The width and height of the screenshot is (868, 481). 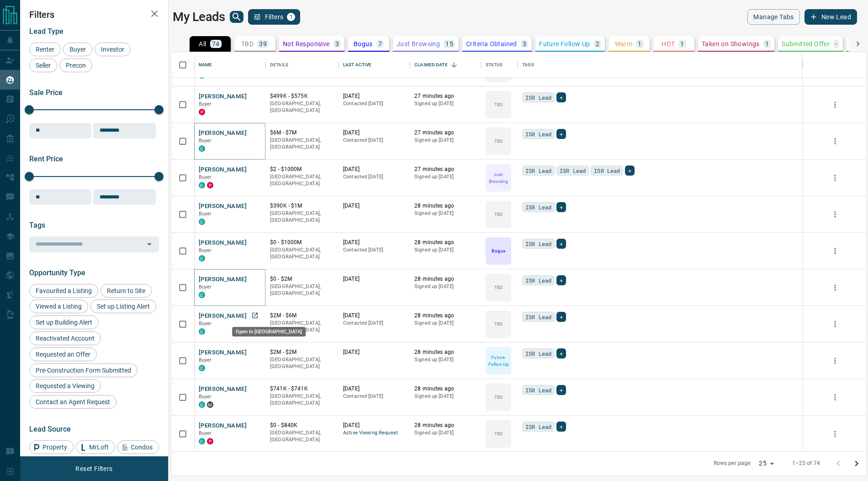 I want to click on div: Set up Listing Alert, so click(x=124, y=306).